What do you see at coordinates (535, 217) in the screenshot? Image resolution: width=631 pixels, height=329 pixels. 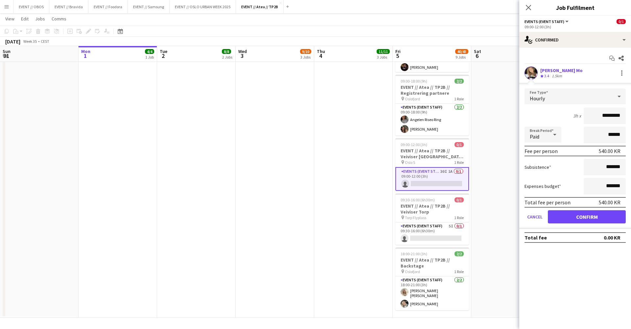 I see `button: Cancel` at bounding box center [535, 217].